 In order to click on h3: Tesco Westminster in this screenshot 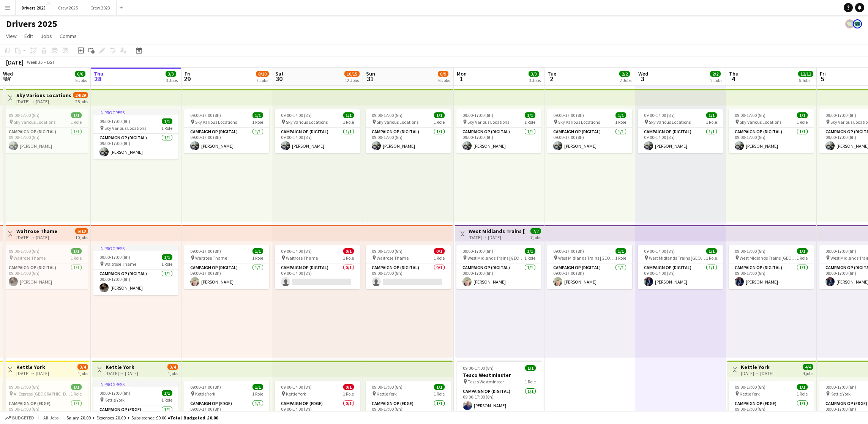, I will do `click(499, 375)`.